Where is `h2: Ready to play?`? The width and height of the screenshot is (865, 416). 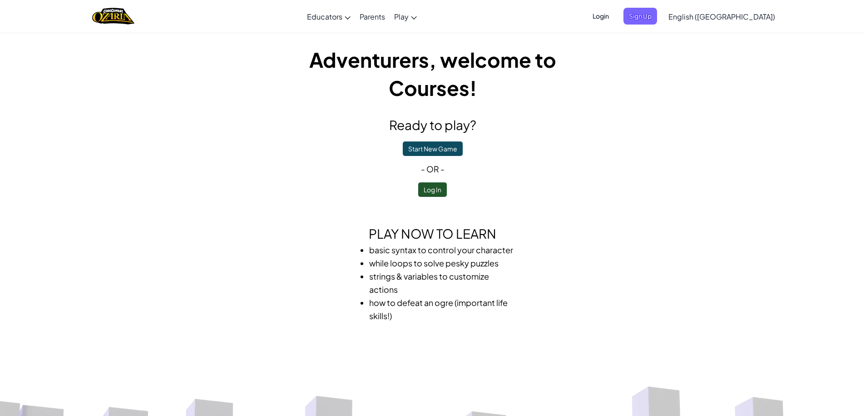 h2: Ready to play? is located at coordinates (433, 125).